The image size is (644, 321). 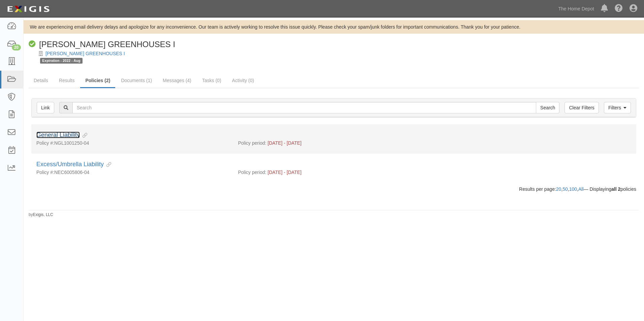 I want to click on i: Compliant, so click(x=32, y=44).